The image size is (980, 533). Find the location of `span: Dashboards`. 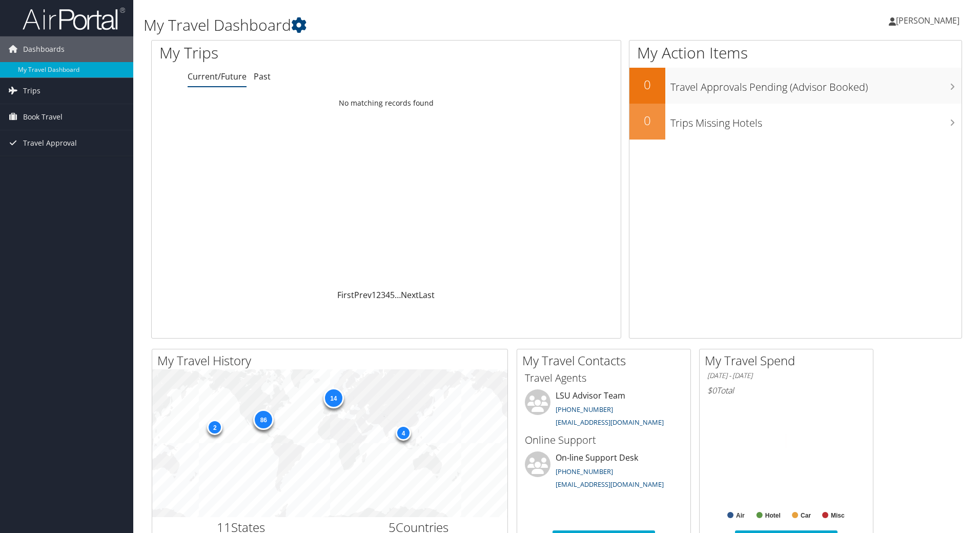

span: Dashboards is located at coordinates (44, 49).